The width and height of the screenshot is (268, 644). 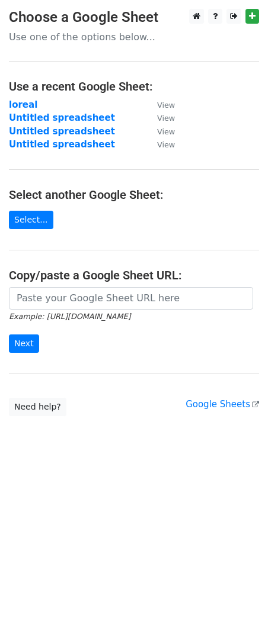 What do you see at coordinates (134, 17) in the screenshot?
I see `h3: Choose a Google Sheet` at bounding box center [134, 17].